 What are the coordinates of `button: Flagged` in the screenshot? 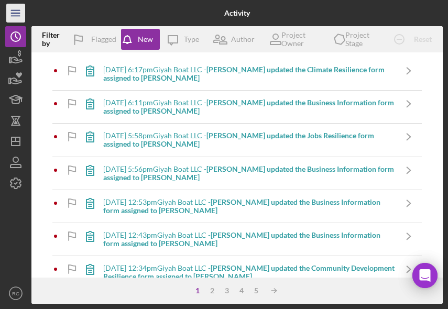 It's located at (96, 39).